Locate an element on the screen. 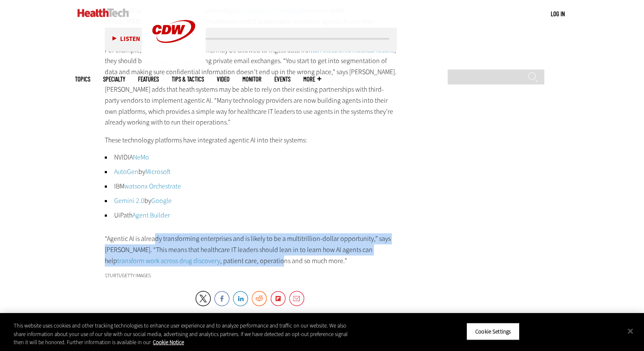  a: Log in is located at coordinates (558, 14).